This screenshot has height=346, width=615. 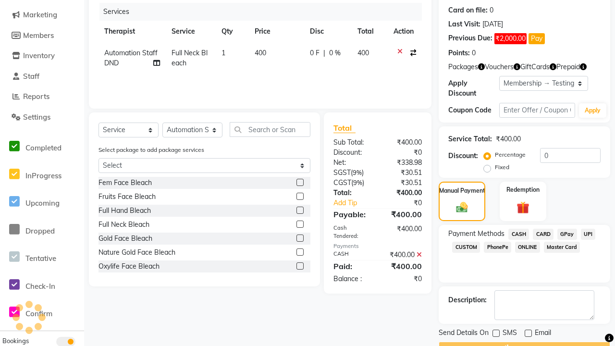 What do you see at coordinates (43, 147) in the screenshot?
I see `span: Completed` at bounding box center [43, 147].